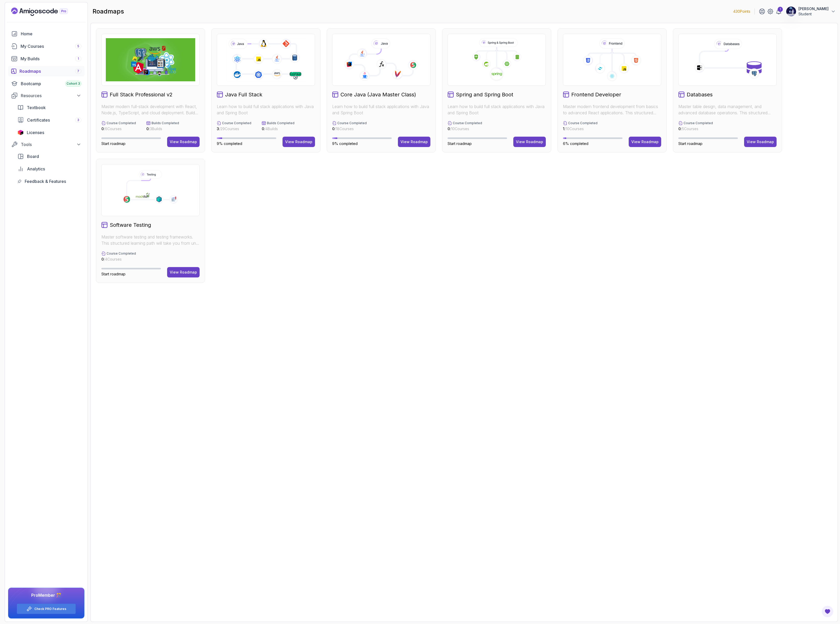 This screenshot has width=840, height=624. What do you see at coordinates (596, 95) in the screenshot?
I see `h2: Frontend Developer` at bounding box center [596, 95].